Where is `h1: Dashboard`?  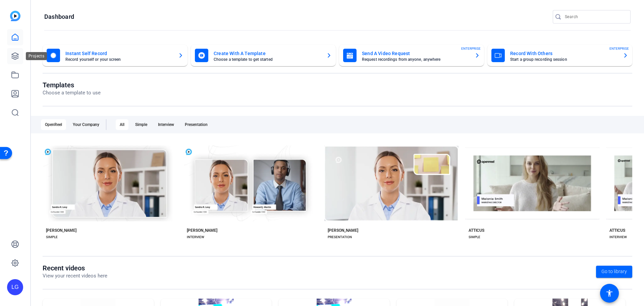 h1: Dashboard is located at coordinates (59, 17).